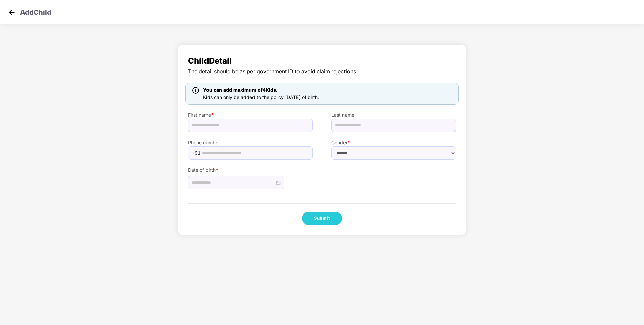 This screenshot has height=325, width=644. Describe the element at coordinates (322, 61) in the screenshot. I see `span: Child Detail` at that location.